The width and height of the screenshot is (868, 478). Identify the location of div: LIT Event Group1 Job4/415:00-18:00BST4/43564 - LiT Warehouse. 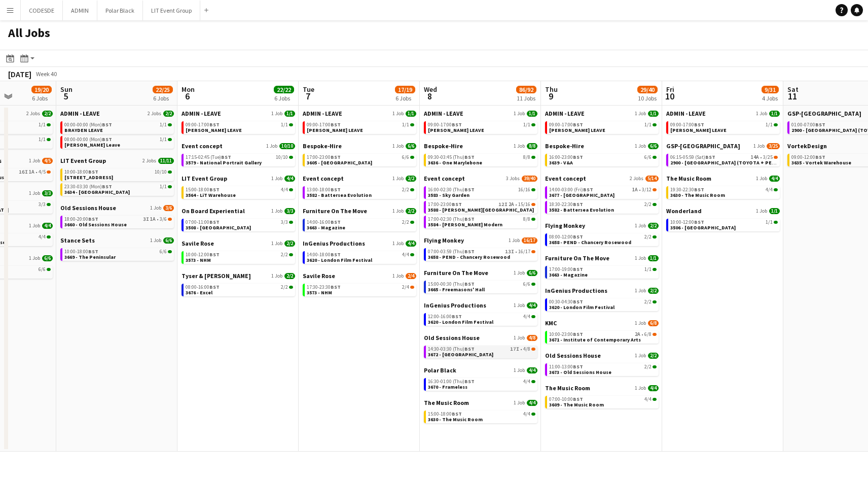
(238, 191).